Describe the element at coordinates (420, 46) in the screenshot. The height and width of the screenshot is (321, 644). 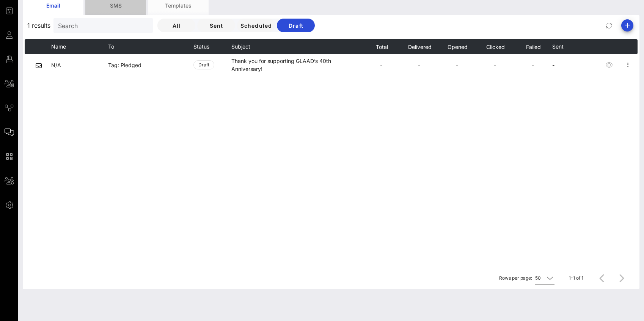
I see `th: Delivered` at that location.